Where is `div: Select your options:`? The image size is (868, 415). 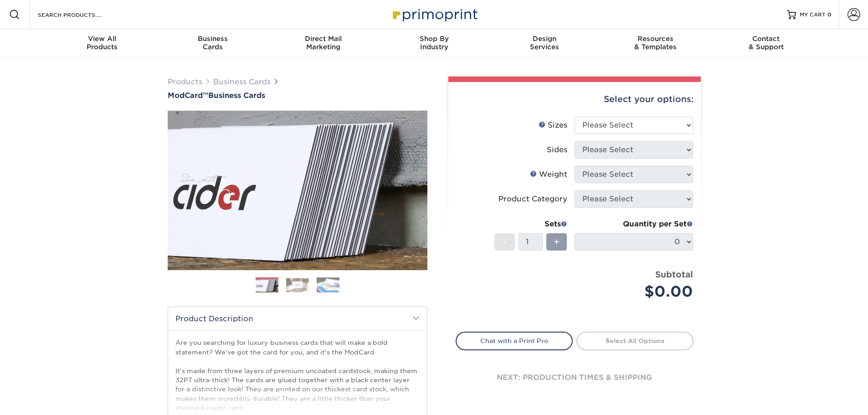
div: Select your options: is located at coordinates (574, 99).